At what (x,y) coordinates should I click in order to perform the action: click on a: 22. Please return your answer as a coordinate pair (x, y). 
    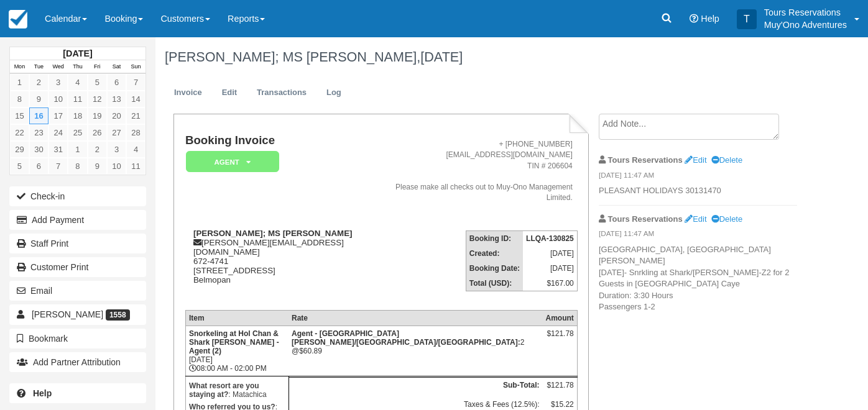
    Looking at the image, I should click on (20, 132).